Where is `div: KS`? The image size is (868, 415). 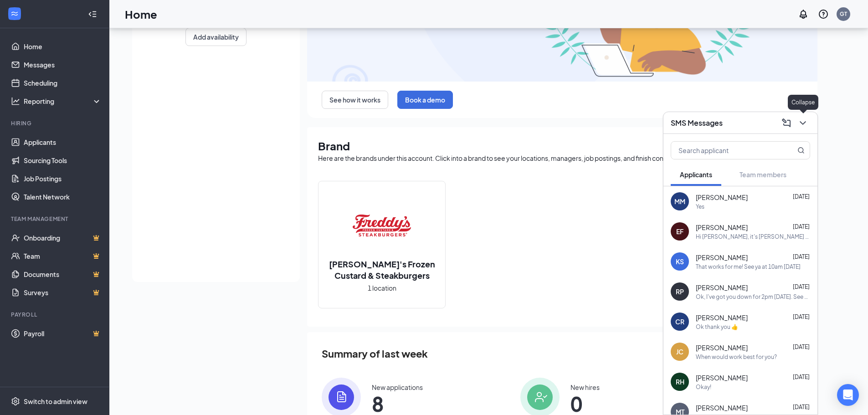
div: KS is located at coordinates (680, 261).